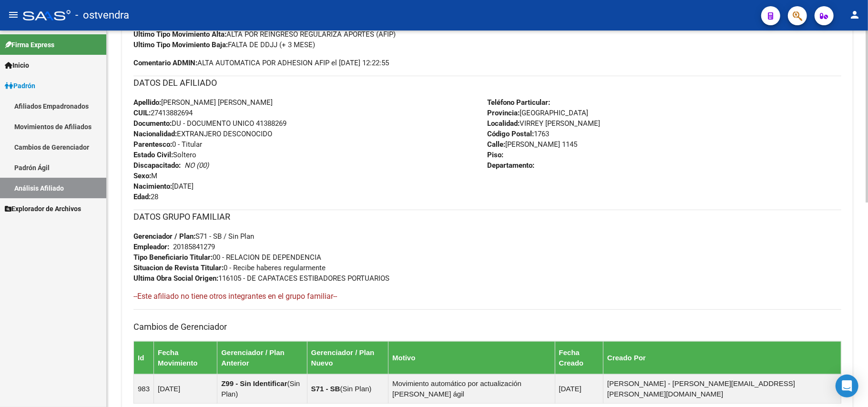  I want to click on strong: Edad:, so click(142, 197).